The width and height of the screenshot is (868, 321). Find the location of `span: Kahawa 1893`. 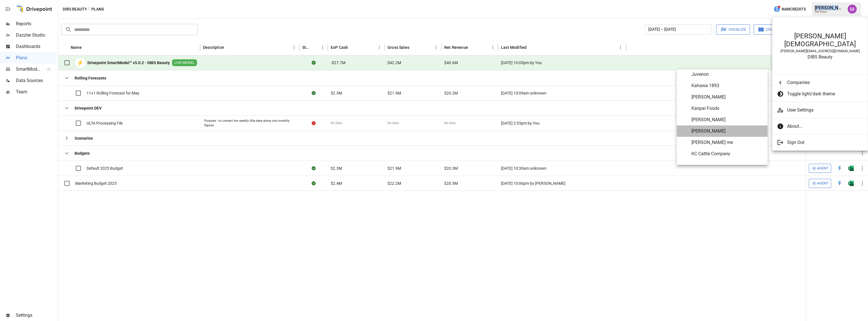

span: Kahawa 1893 is located at coordinates (727, 86).